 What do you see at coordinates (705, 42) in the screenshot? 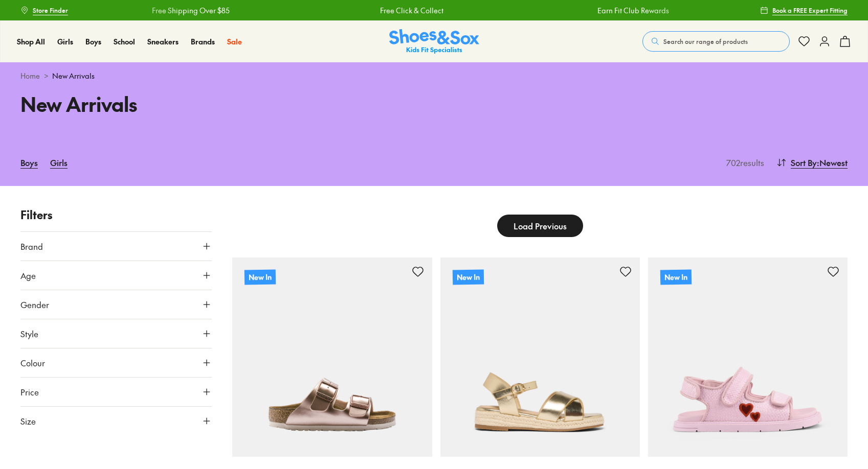
I see `span: Search our range of products` at bounding box center [705, 42].